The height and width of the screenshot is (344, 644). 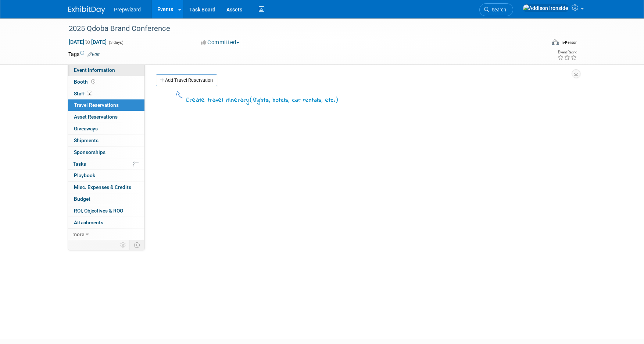 I want to click on span: Giveaways, so click(x=86, y=129).